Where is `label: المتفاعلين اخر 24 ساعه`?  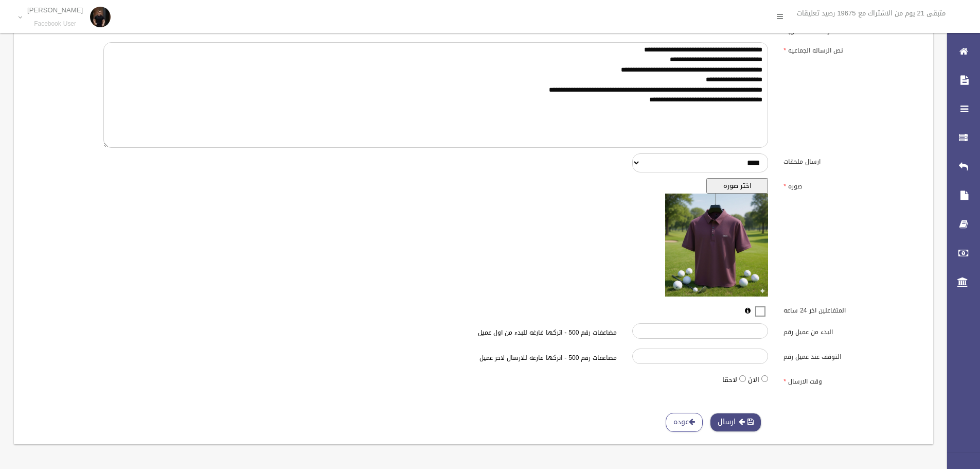 label: المتفاعلين اخر 24 ساعه is located at coordinates (851, 310).